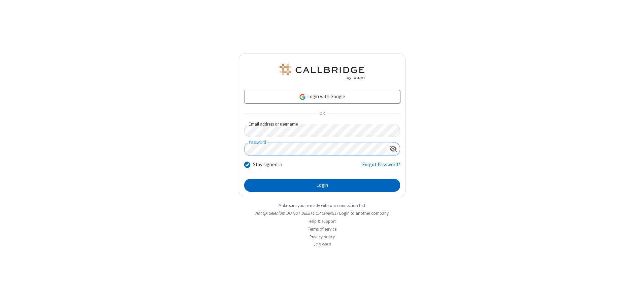  Describe the element at coordinates (322, 213) in the screenshot. I see `li: Not QA Selenium DO NOT DELETE OR CHANGE?` at that location.